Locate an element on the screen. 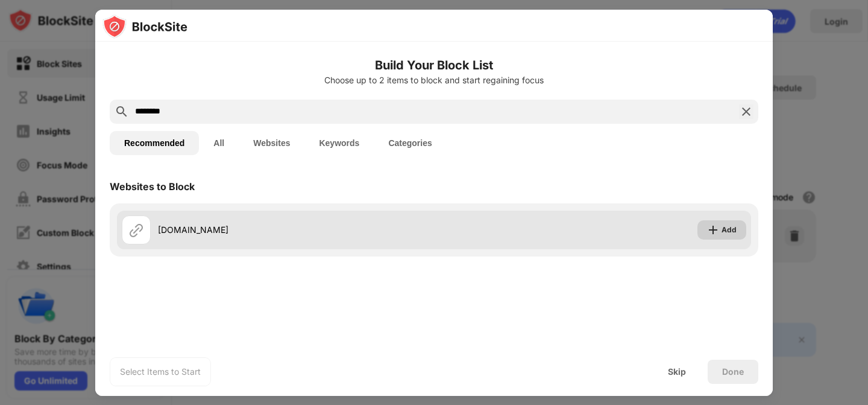  button: Recommended is located at coordinates (155, 143).